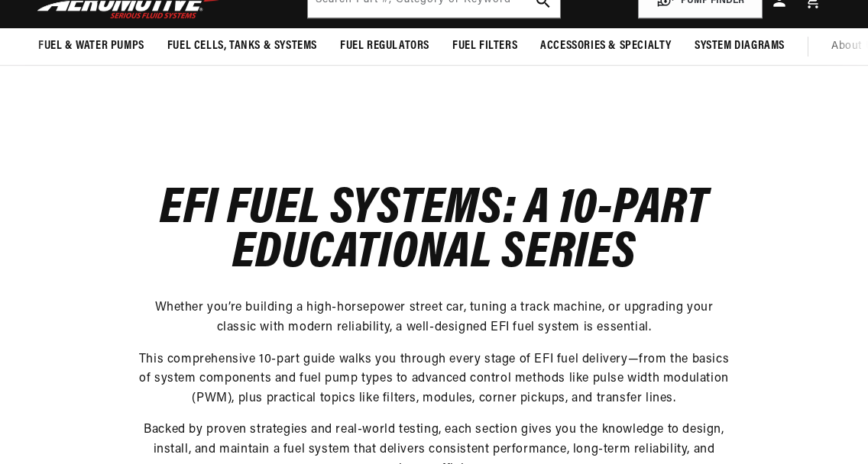 This screenshot has height=464, width=868. Describe the element at coordinates (606, 46) in the screenshot. I see `span: Accessories & Specialty` at that location.